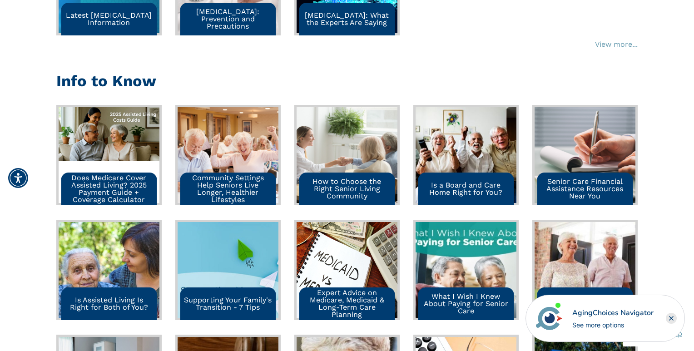  What do you see at coordinates (585, 270) in the screenshot?
I see `img: What_Are_the_Top_10_Tips_for_Touring_a_Senior_Living_Community__-_AgingChoices.com.jpg` at bounding box center [585, 270].